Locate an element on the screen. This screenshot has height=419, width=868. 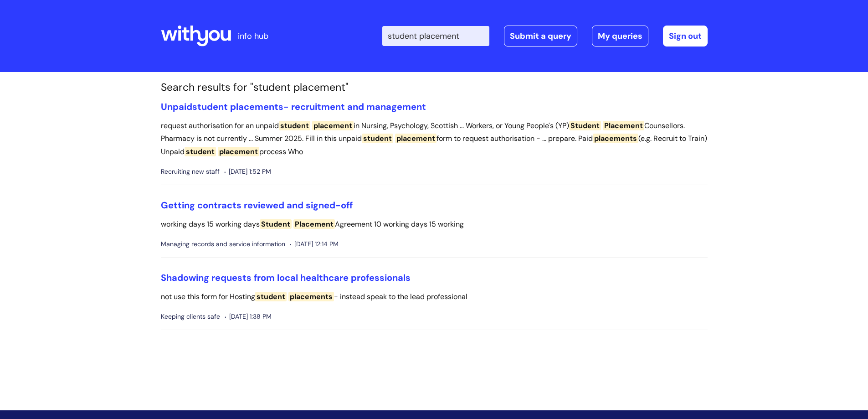
span: Managing records and service information is located at coordinates (223, 244).